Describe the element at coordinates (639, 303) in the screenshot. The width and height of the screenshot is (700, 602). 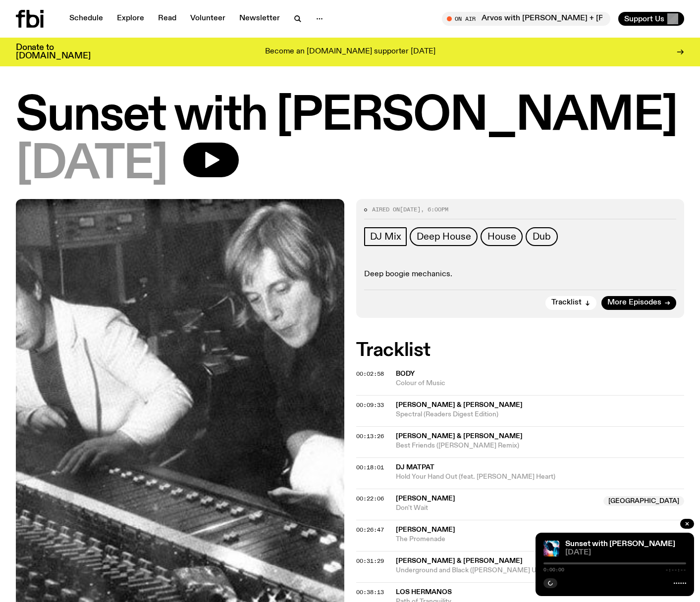
I see `a: More Episodes` at that location.